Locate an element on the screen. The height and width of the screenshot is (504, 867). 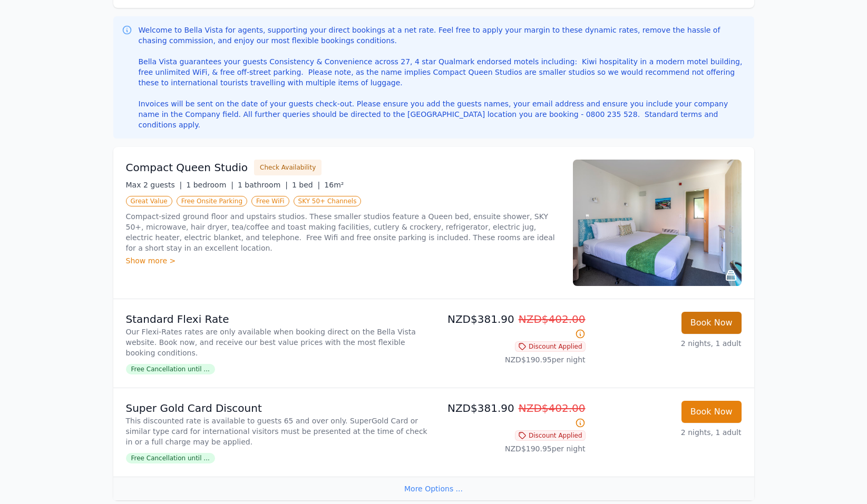
span: 1 bathroom | is located at coordinates (262, 185).